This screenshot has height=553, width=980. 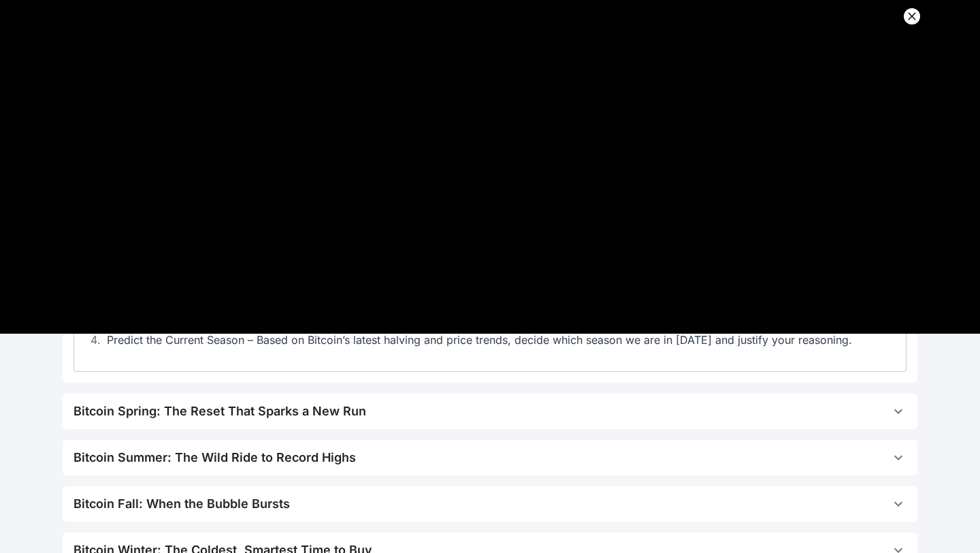 I want to click on div: Bitcoin Summer: The Wild Ride to Record Highs, so click(x=214, y=457).